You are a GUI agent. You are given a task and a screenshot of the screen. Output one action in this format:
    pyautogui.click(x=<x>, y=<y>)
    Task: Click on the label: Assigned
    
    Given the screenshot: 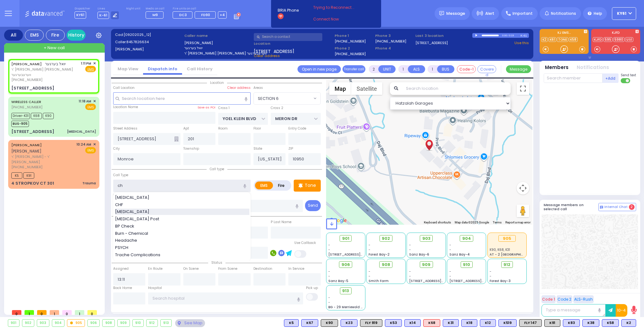 What is the action you would take?
    pyautogui.click(x=120, y=269)
    